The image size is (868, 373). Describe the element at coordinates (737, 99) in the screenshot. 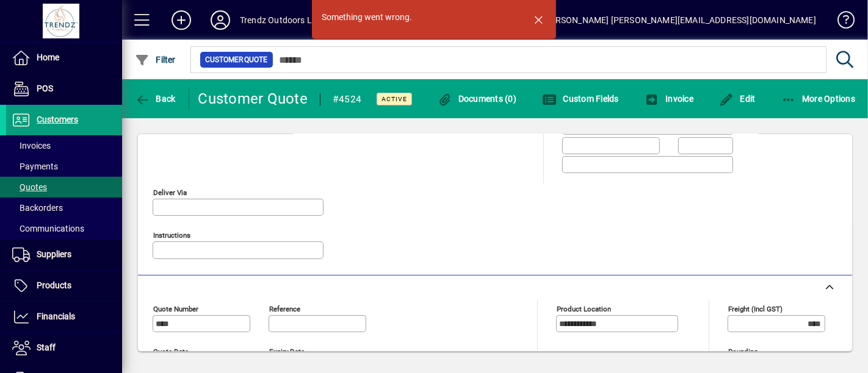

I see `span: Edit` at that location.